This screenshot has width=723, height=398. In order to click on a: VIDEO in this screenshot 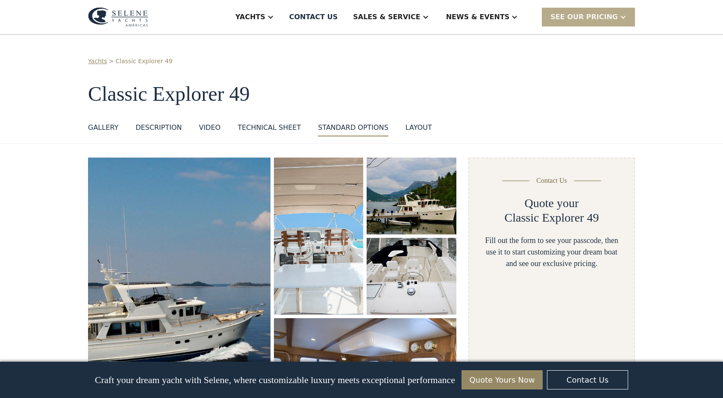, I will do `click(209, 130)`.